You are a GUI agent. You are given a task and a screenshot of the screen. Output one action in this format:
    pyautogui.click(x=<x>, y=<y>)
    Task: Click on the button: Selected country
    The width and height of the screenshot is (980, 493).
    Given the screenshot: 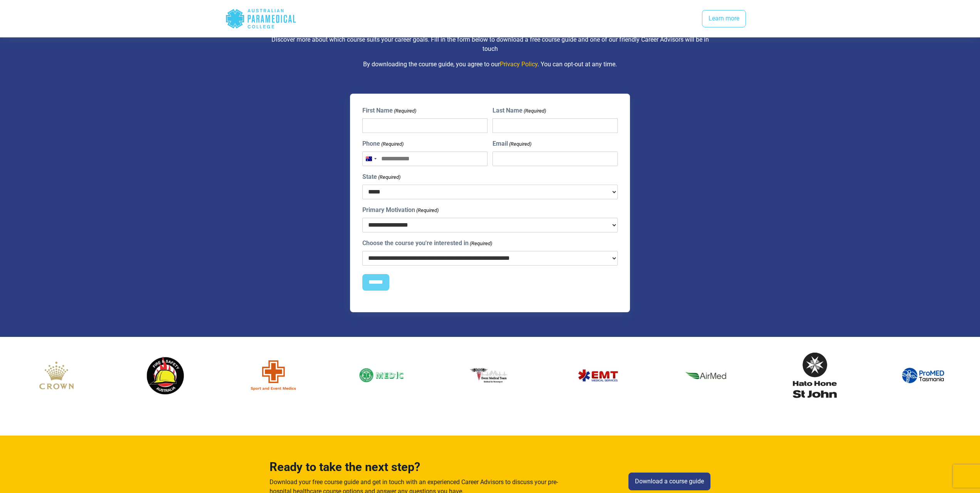 What is the action you would take?
    pyautogui.click(x=371, y=159)
    